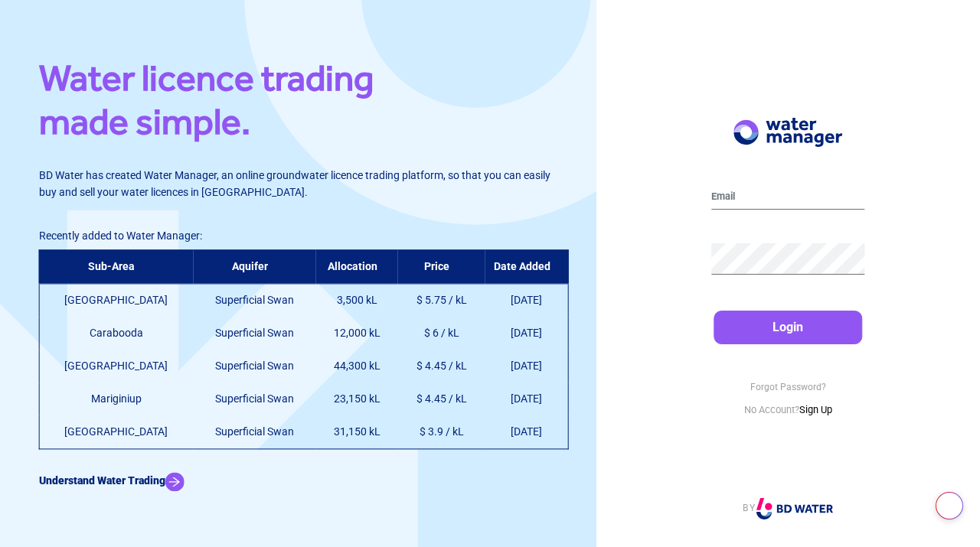 The width and height of the screenshot is (980, 547). What do you see at coordinates (787, 197) in the screenshot?
I see `input: Email` at bounding box center [787, 197].